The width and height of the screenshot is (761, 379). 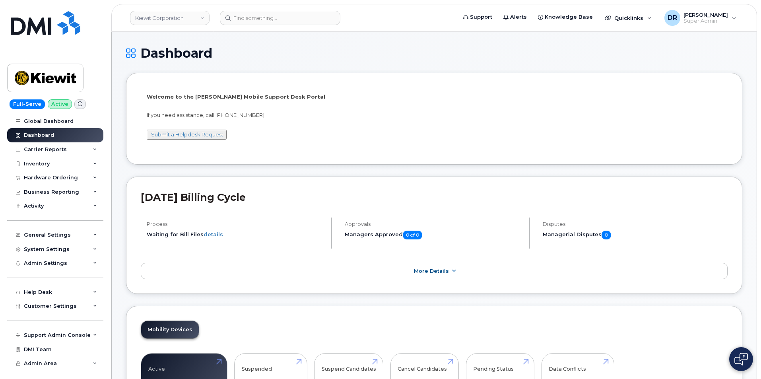 What do you see at coordinates (606, 235) in the screenshot?
I see `span: 0` at bounding box center [606, 235].